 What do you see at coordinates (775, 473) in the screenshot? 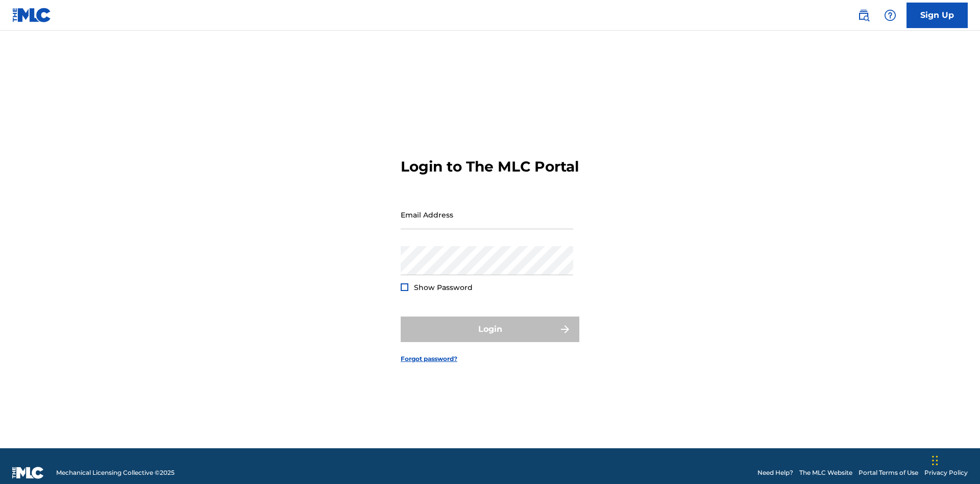
I see `a: Need Help?` at bounding box center [775, 473].